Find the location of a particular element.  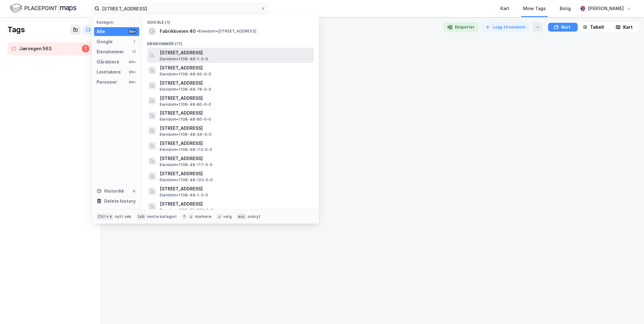

div: Kort is located at coordinates (566, 27).